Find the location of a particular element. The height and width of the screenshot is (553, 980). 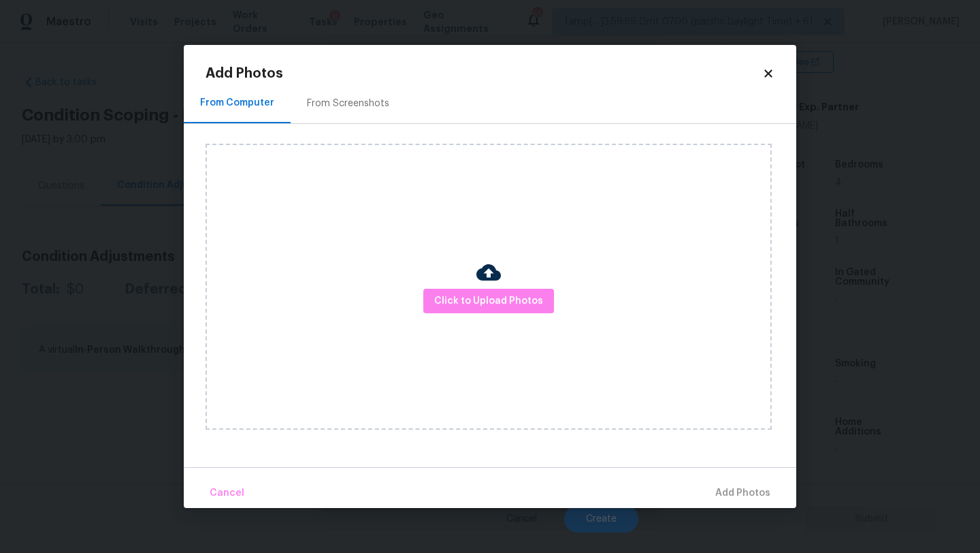

span: Cancel is located at coordinates (227, 493).